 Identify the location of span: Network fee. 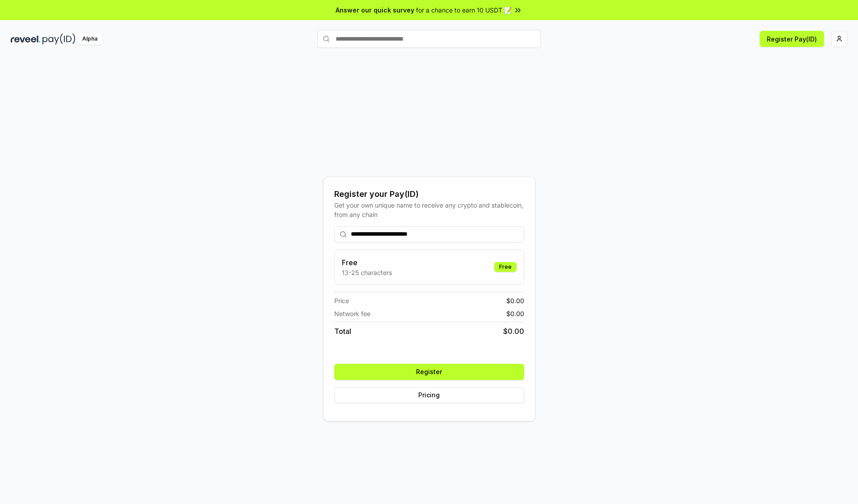
(352, 314).